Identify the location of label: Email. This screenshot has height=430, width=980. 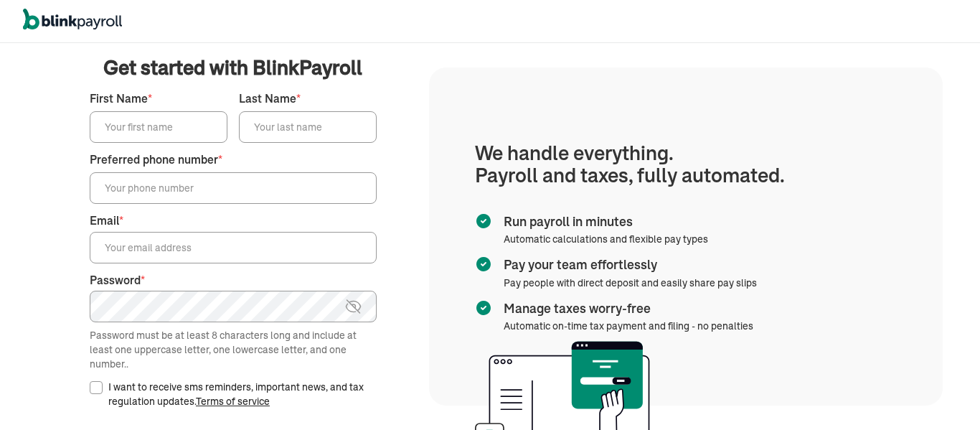
(233, 220).